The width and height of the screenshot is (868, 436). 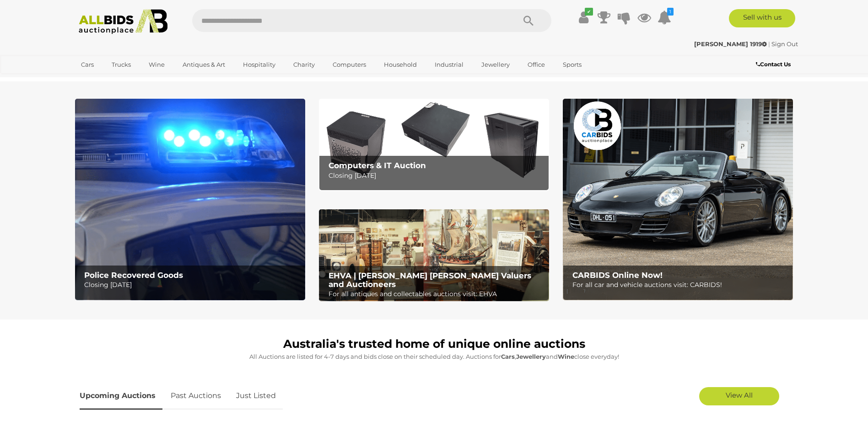 I want to click on p: For all antiques and collectables auctions visit: EHVA, so click(x=436, y=294).